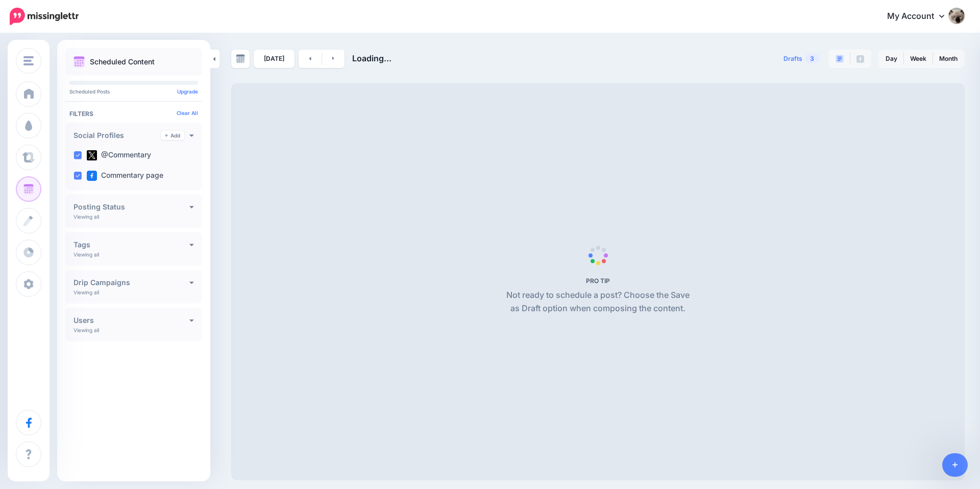  What do you see at coordinates (812, 58) in the screenshot?
I see `span: 3` at bounding box center [812, 58].